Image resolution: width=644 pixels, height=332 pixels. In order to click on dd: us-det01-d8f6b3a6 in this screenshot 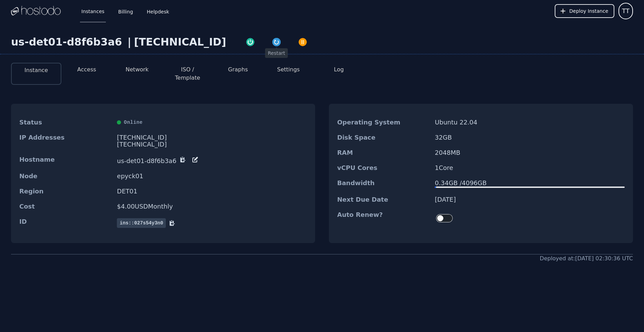, I will do `click(211, 160)`.